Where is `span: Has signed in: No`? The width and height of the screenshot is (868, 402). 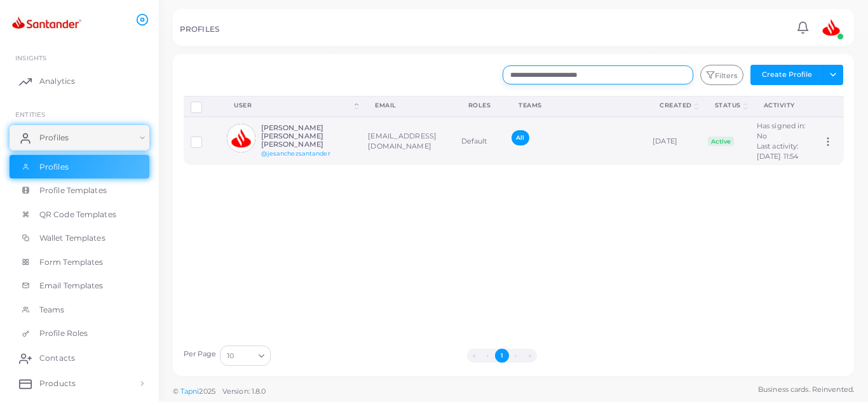
span: Has signed in: No is located at coordinates (780, 130).